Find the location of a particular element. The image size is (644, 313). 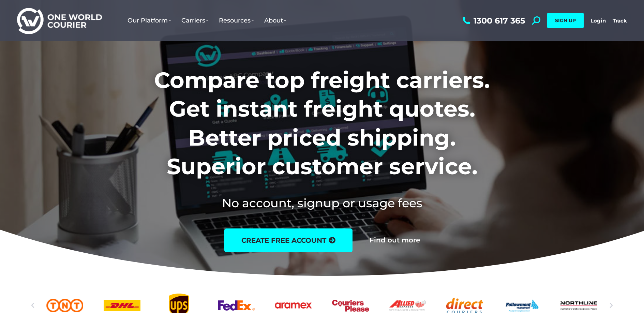

img: One World Courier is located at coordinates (59, 21).